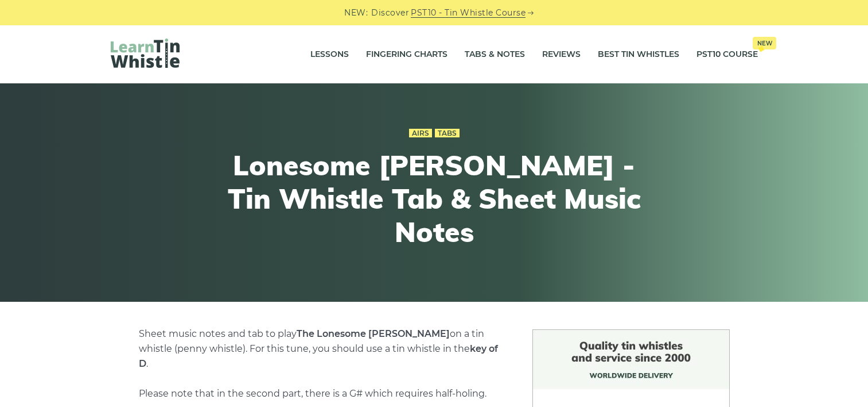 This screenshot has height=407, width=868. What do you see at coordinates (420, 133) in the screenshot?
I see `a: Airs` at bounding box center [420, 133].